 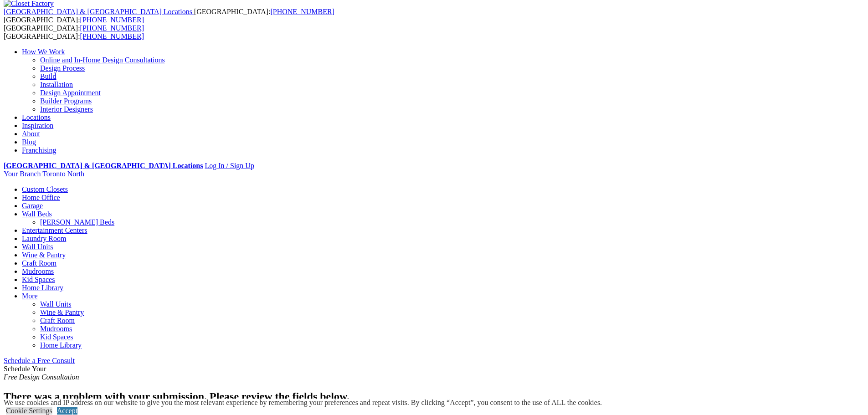 I want to click on span: Your Branch, so click(x=22, y=174).